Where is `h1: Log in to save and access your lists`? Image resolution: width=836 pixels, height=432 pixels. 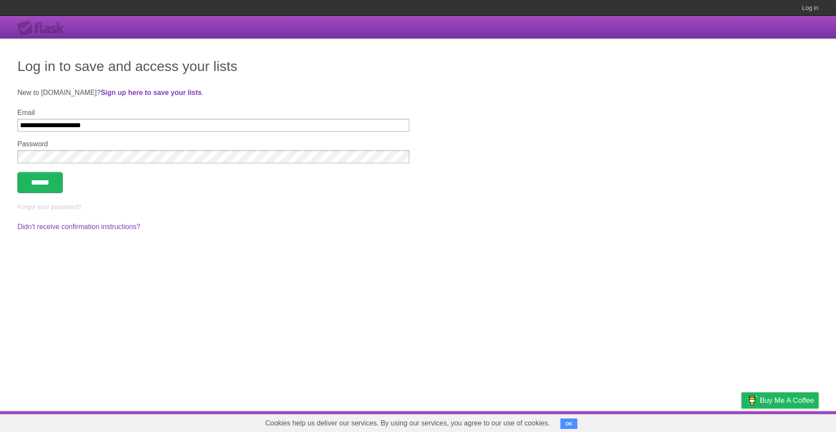
h1: Log in to save and access your lists is located at coordinates (418, 66).